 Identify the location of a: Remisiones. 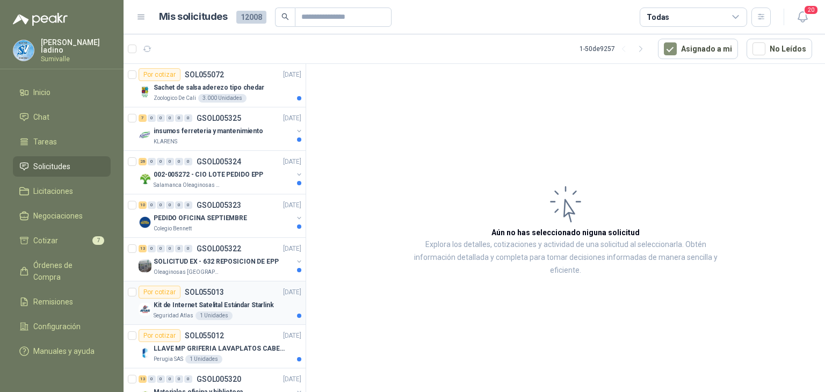
(62, 302).